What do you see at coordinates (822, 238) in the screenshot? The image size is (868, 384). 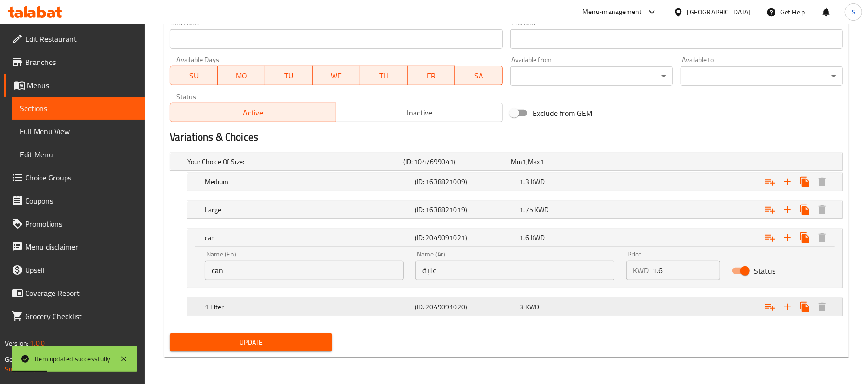 I see `button: Delete can` at bounding box center [822, 238].